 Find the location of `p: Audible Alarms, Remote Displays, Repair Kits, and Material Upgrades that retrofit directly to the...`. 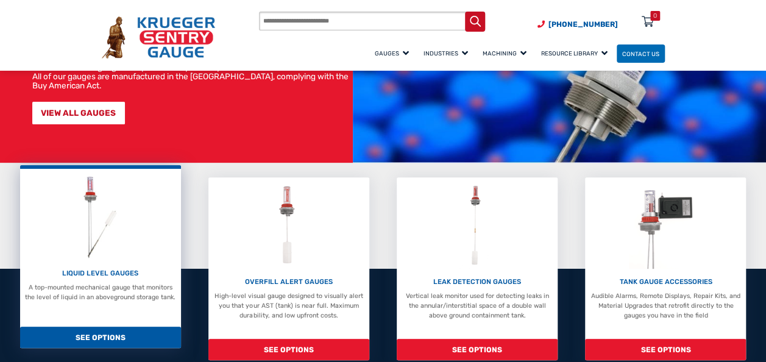

p: Audible Alarms, Remote Displays, Repair Kits, and Material Upgrades that retrofit directly to the... is located at coordinates (665, 305).